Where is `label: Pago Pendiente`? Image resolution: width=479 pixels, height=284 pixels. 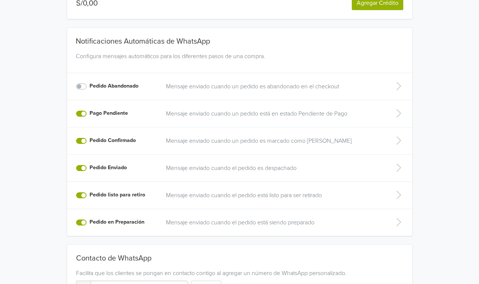
label: Pago Pendiente is located at coordinates (109, 113).